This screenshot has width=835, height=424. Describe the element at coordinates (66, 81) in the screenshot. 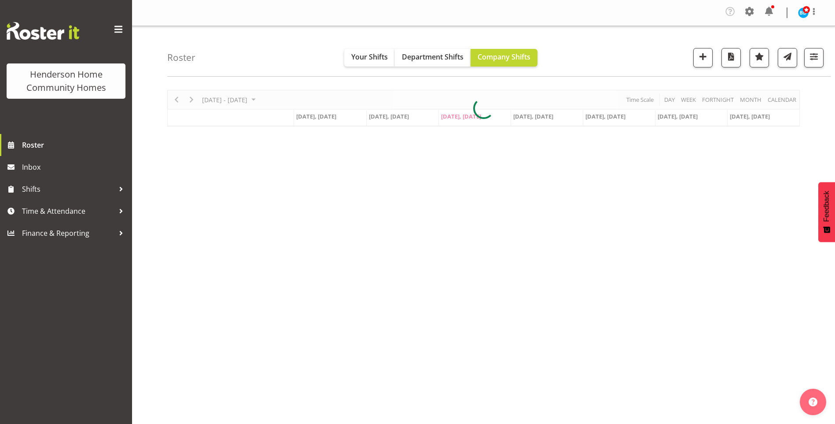

I see `div: Henderson Home Community Homes` at that location.